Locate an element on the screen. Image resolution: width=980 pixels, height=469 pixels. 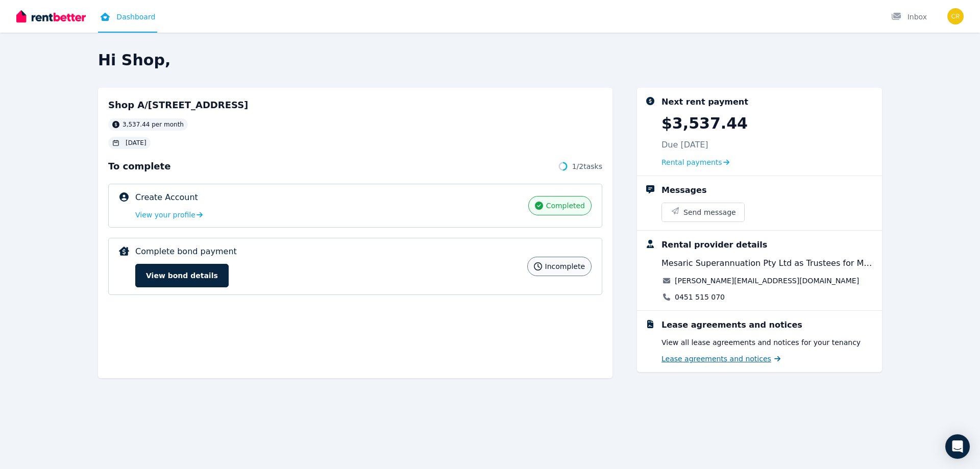
span: To complete is located at coordinates (139, 167).